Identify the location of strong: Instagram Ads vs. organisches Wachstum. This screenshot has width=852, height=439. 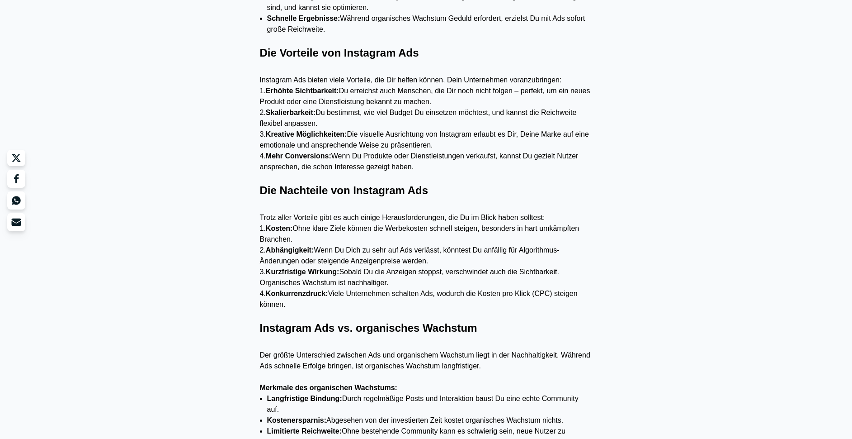
(368, 327).